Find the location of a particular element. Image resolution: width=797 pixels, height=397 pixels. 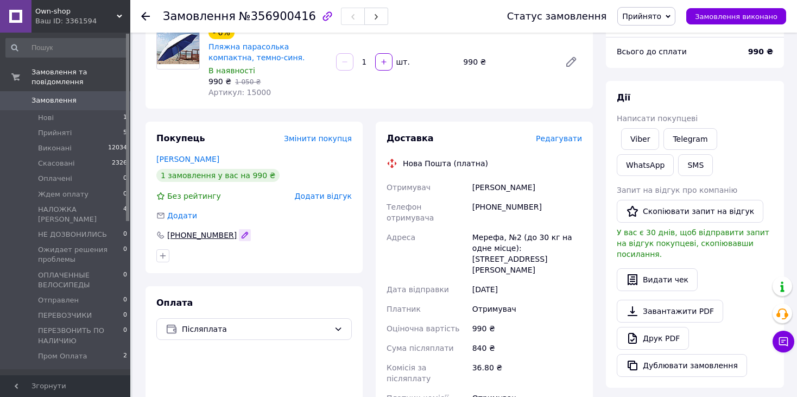

span: Додати is located at coordinates (182, 216).